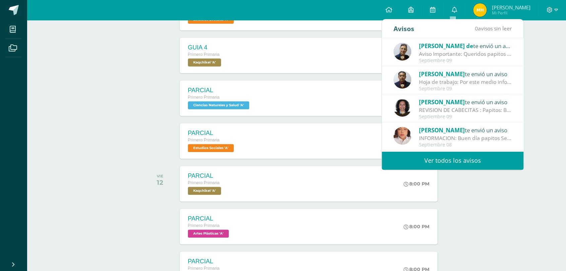 This screenshot has width=566, height=271. What do you see at coordinates (402, 108) in the screenshot?
I see `img: e68d219a534587513e5f5ff35cf77afa.png` at bounding box center [402, 108].